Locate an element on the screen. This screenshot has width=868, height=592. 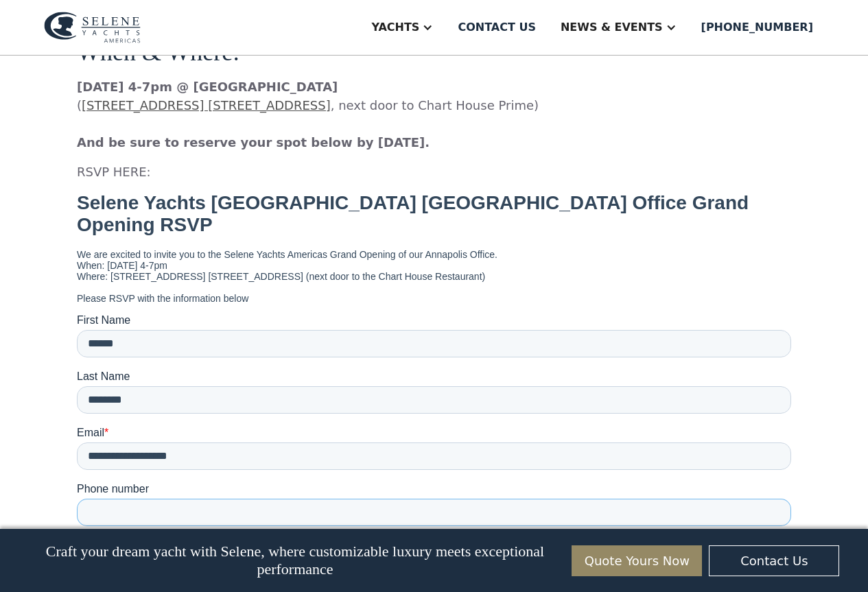
p: Craft your dream yacht with Selene, where customizable luxury meets exceptional performance is located at coordinates (295, 561).